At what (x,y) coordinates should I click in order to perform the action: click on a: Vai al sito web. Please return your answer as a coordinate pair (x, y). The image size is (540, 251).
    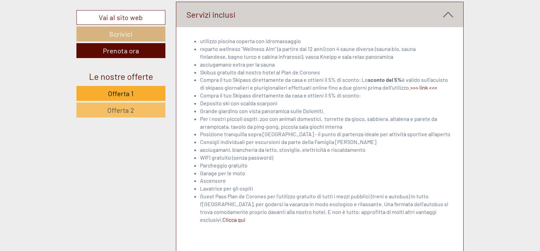
    Looking at the image, I should click on (121, 17).